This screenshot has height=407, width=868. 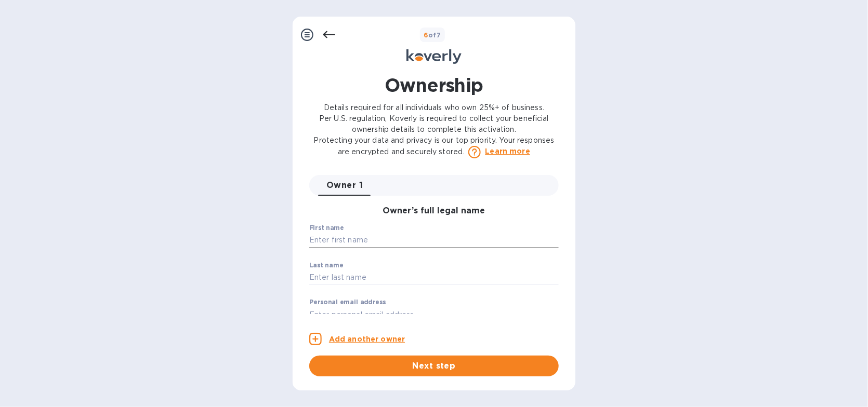 What do you see at coordinates (434, 241) in the screenshot?
I see `input: Enter first name` at bounding box center [434, 241].